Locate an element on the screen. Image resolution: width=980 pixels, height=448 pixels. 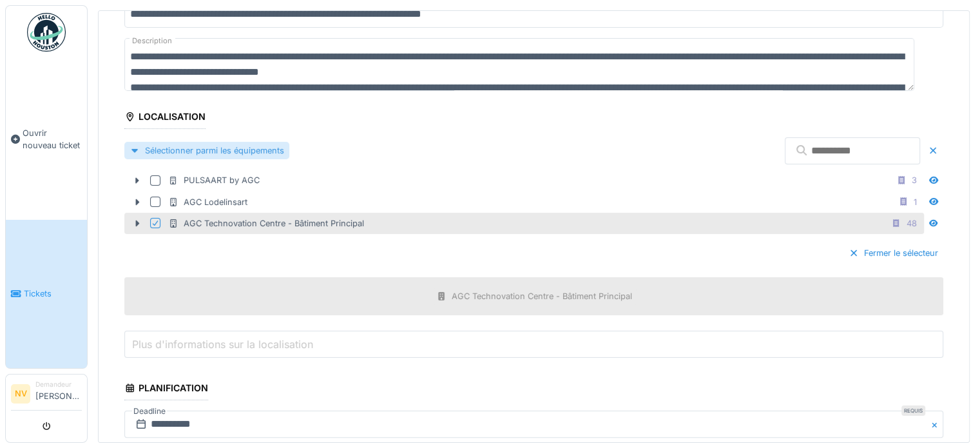
label: Plus d'informations sur la localisation is located at coordinates (223, 344).